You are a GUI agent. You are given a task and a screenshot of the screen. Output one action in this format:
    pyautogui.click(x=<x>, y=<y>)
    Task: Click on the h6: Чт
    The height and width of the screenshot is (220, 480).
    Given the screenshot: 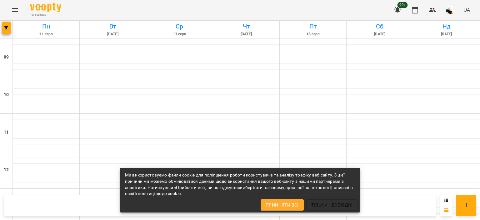 What is the action you would take?
    pyautogui.click(x=246, y=26)
    